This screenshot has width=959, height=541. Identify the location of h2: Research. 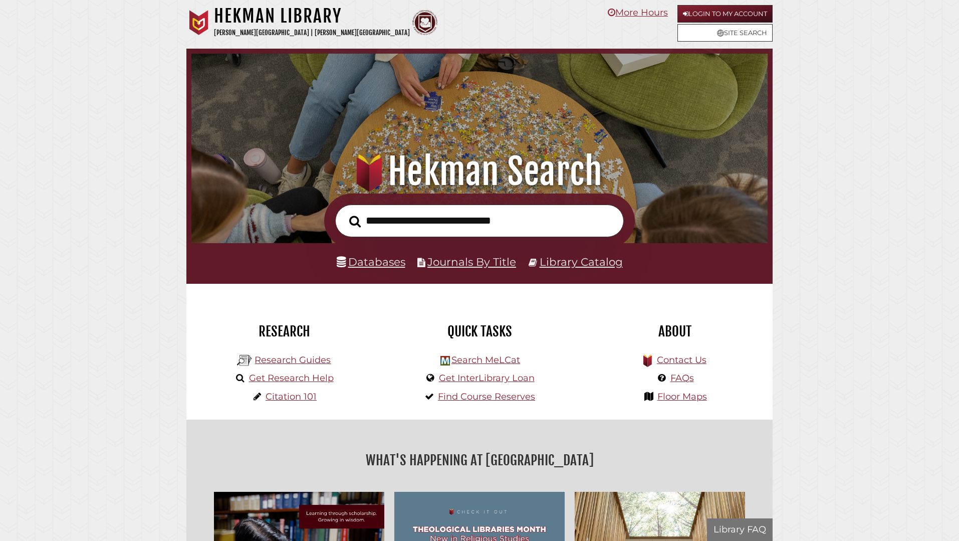
(284, 331).